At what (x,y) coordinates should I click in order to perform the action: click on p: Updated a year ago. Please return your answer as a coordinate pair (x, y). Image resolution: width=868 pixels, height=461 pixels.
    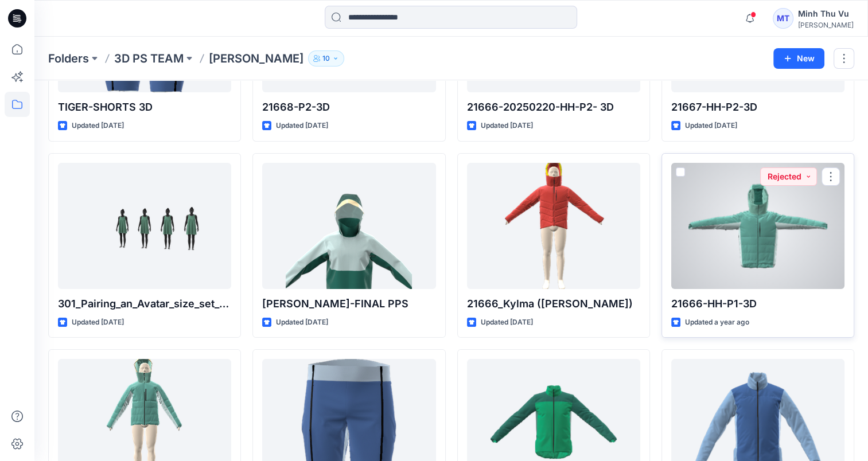
    Looking at the image, I should click on (717, 322).